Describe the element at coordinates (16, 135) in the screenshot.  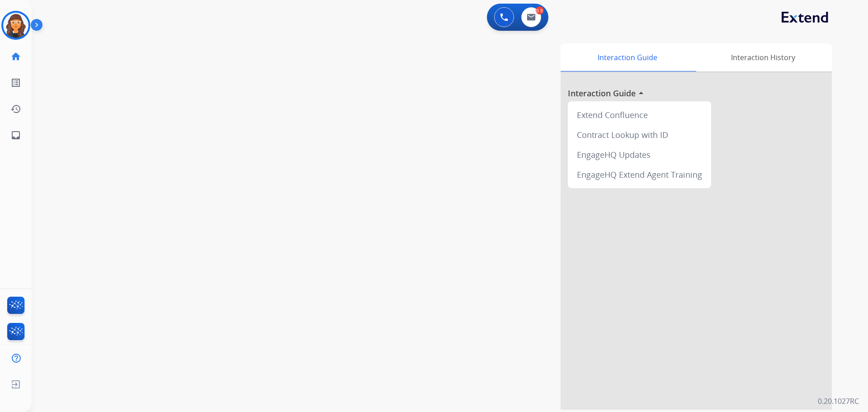
I see `mat-icon: inbox` at that location.